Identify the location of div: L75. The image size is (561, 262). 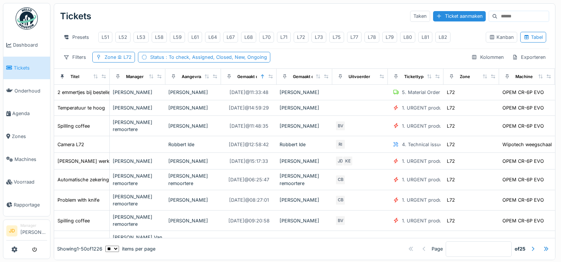
(336, 37).